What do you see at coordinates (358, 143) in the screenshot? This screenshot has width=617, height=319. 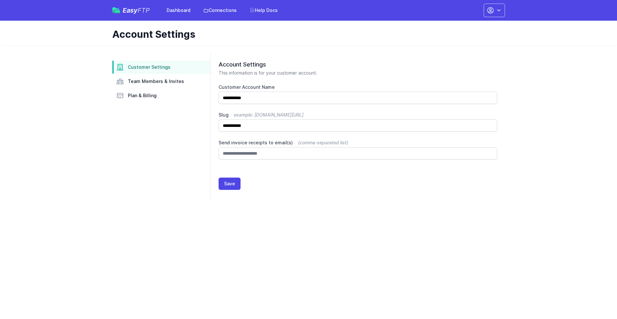 I see `label: Send invoice receipts to email(s)` at bounding box center [358, 143].